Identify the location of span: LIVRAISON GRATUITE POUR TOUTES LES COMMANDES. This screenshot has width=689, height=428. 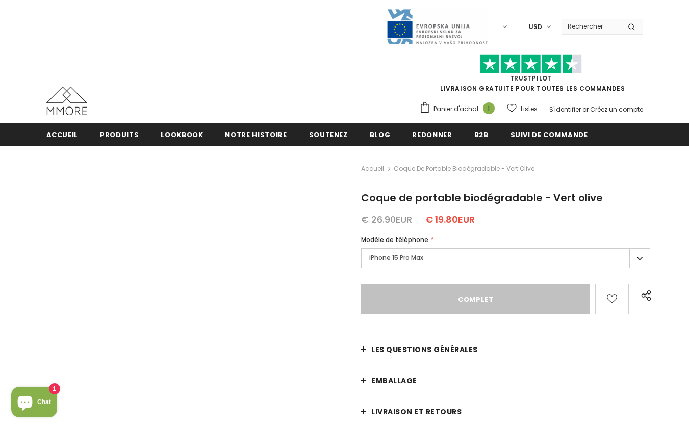
(531, 75).